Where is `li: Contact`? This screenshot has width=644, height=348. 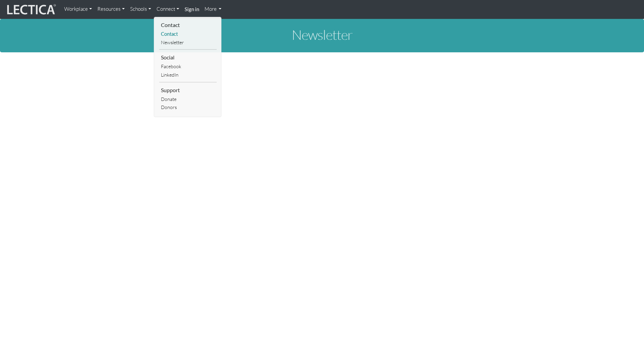 li: Contact is located at coordinates (188, 25).